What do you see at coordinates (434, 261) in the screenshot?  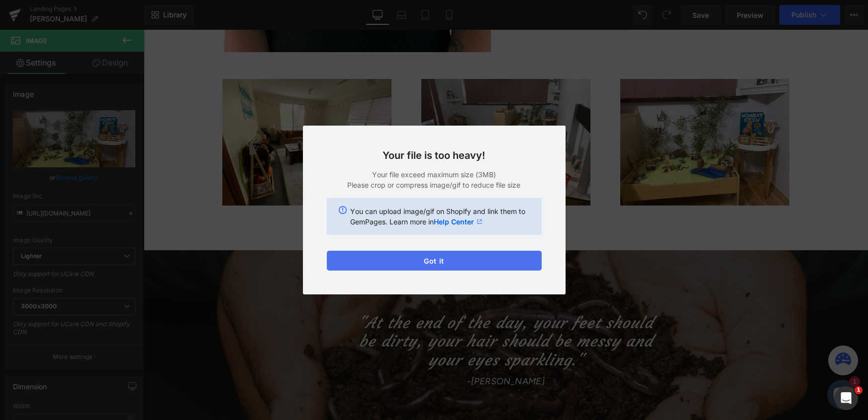 I see `button: Got it` at bounding box center [434, 261].